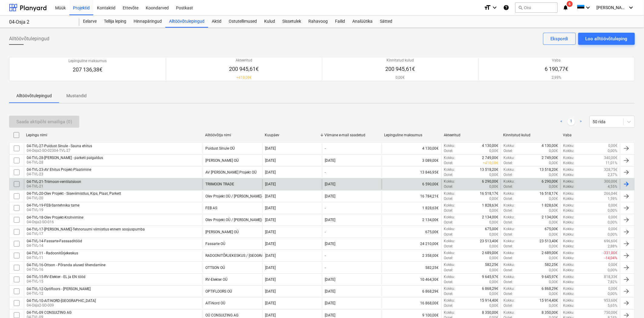 This screenshot has width=644, height=318. I want to click on div: Lepingu nimi, so click(113, 135).